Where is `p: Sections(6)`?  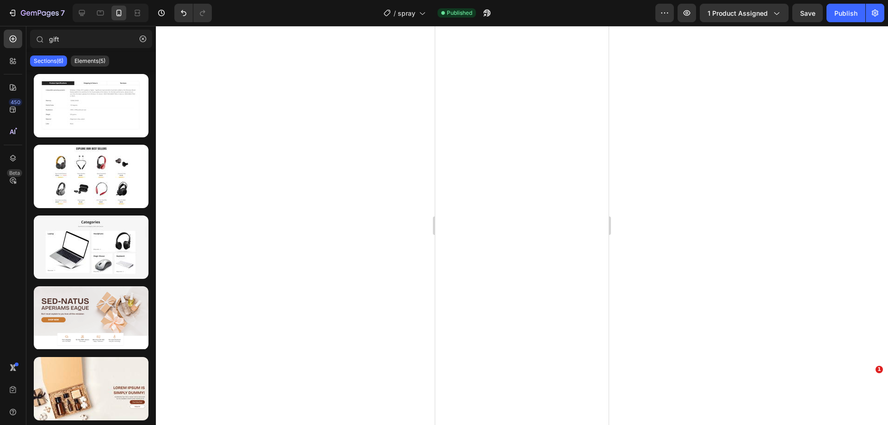 p: Sections(6) is located at coordinates (49, 61).